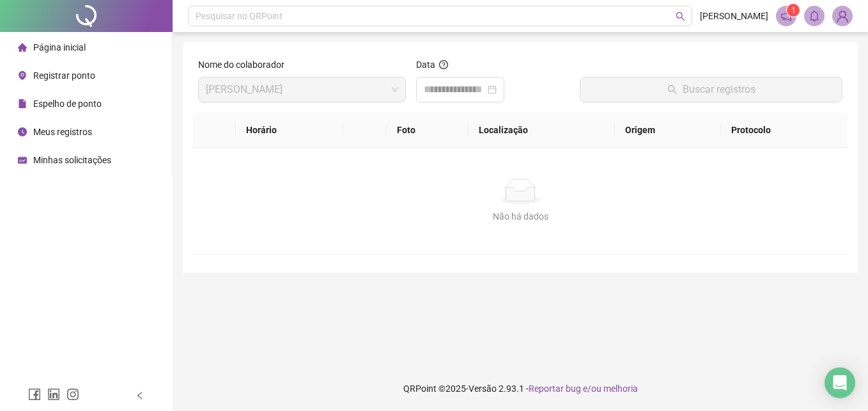 This screenshot has width=868, height=411. Describe the element at coordinates (787, 16) in the screenshot. I see `span: notification` at that location.